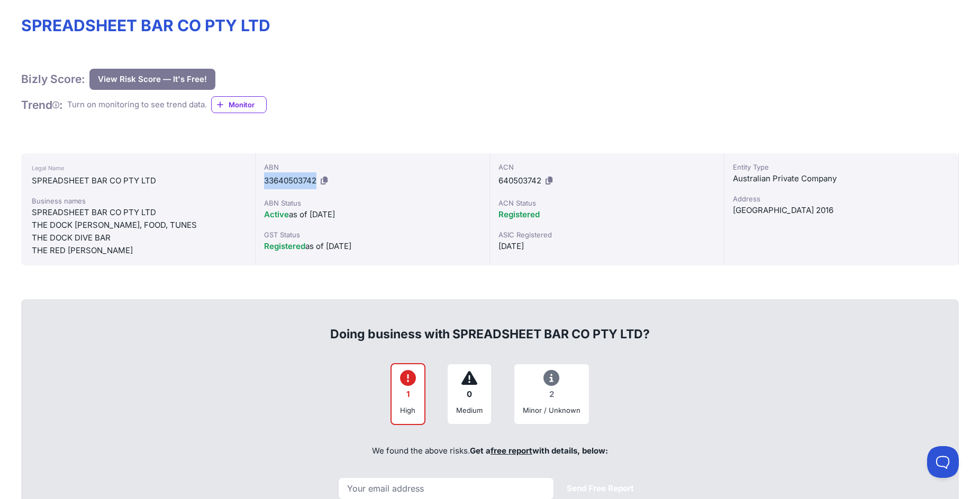 This screenshot has width=980, height=499. Describe the element at coordinates (552, 411) in the screenshot. I see `div: Minor / Unknown` at that location.